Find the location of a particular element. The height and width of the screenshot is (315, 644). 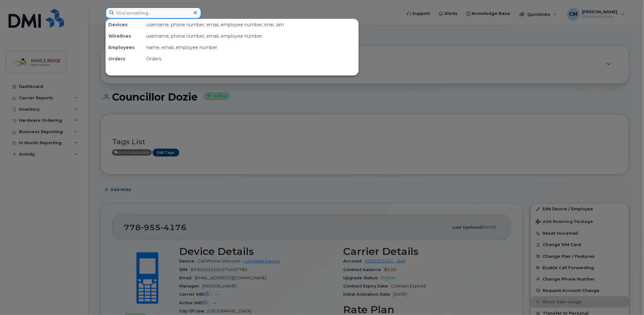

div: Employees is located at coordinates (125, 47).